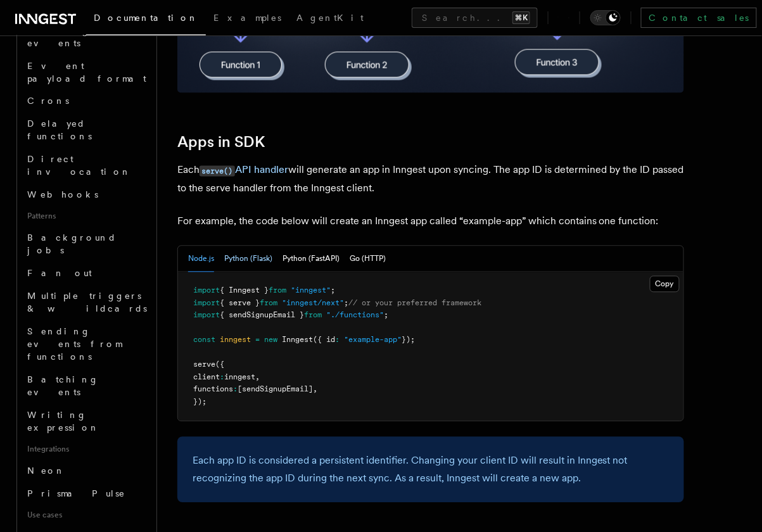 The height and width of the screenshot is (532, 762). What do you see at coordinates (665, 285) in the screenshot?
I see `button: Copy` at bounding box center [665, 285].